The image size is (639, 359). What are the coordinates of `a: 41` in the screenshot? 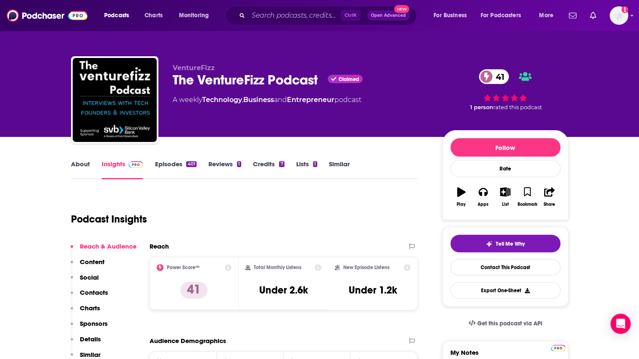 It's located at (494, 76).